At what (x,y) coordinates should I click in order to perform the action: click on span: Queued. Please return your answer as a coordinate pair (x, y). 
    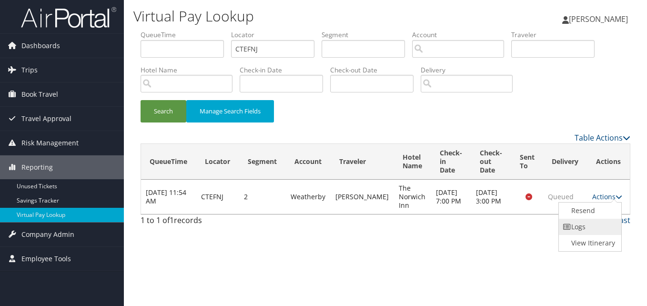
    Looking at the image, I should click on (560, 196).